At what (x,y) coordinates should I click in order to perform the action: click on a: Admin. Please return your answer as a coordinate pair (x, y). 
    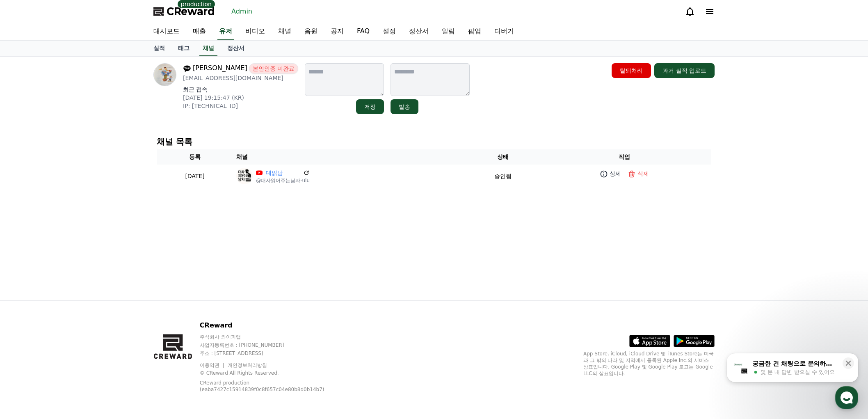
    Looking at the image, I should click on (241, 11).